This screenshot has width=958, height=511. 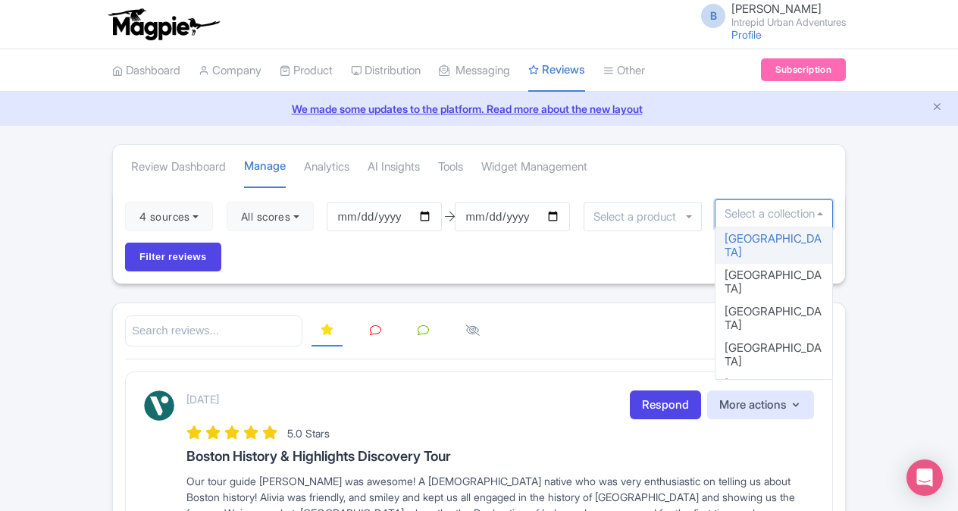 I want to click on button: Close announcement, so click(x=937, y=108).